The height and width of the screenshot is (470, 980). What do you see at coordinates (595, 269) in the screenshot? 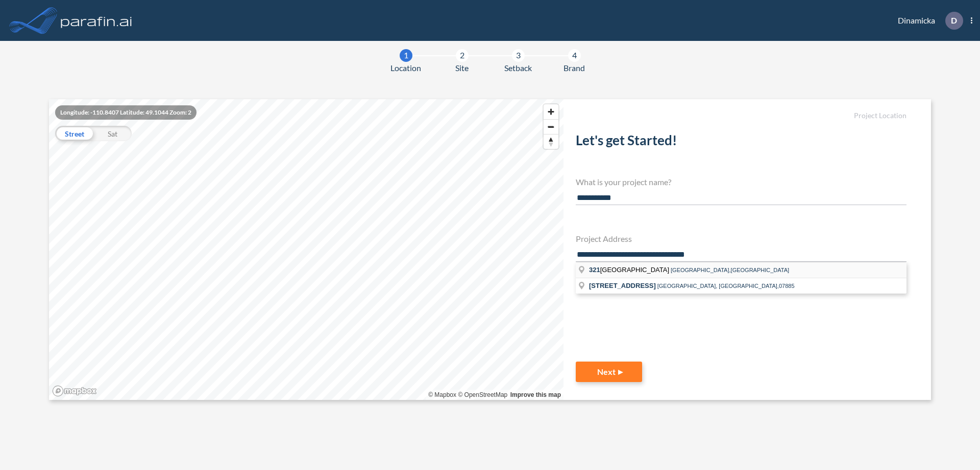
I see `span: 321` at bounding box center [595, 269].